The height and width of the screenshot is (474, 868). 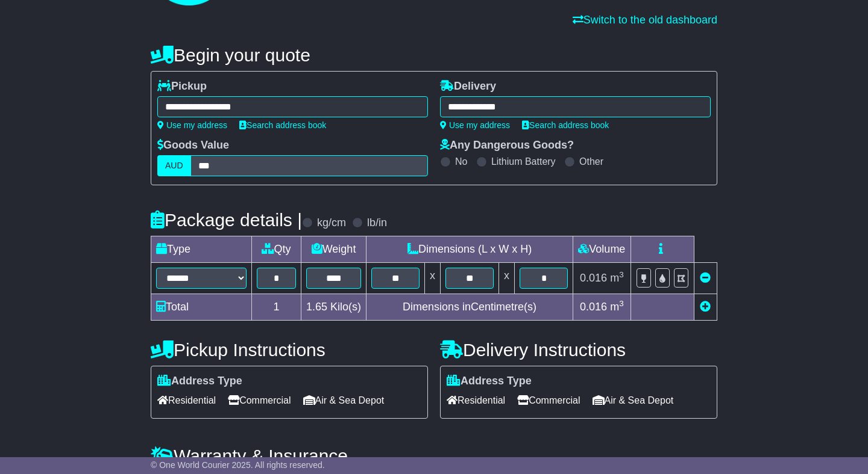 I want to click on h4: Delivery Instructions, so click(x=579, y=350).